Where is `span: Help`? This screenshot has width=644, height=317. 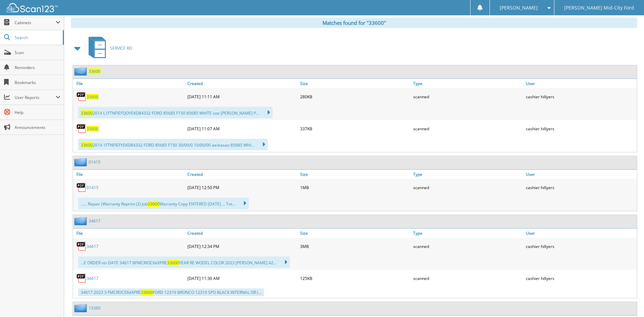 span: Help is located at coordinates (38, 112).